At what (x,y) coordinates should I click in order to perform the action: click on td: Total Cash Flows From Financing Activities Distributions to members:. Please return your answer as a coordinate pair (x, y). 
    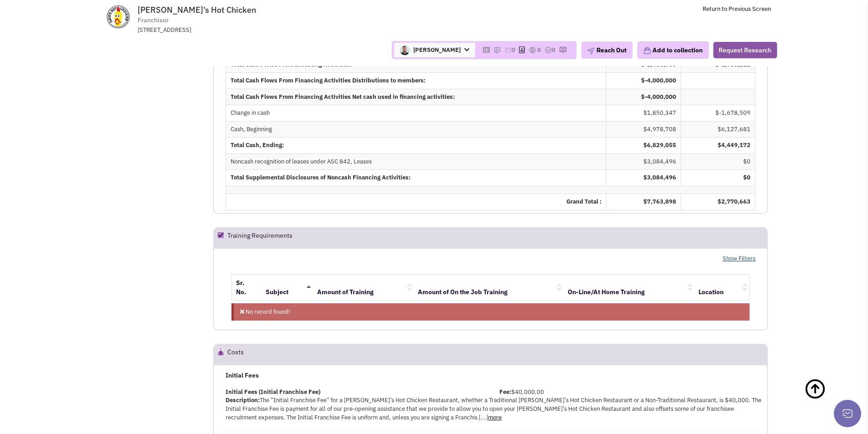
    Looking at the image, I should click on (416, 80).